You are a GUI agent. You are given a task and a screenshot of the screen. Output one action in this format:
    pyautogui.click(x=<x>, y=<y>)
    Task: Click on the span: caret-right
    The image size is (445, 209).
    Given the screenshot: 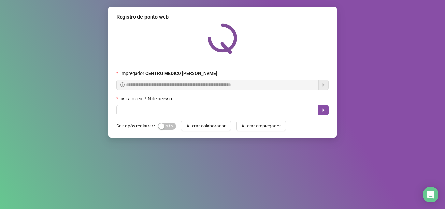 What is the action you would take?
    pyautogui.click(x=323, y=110)
    